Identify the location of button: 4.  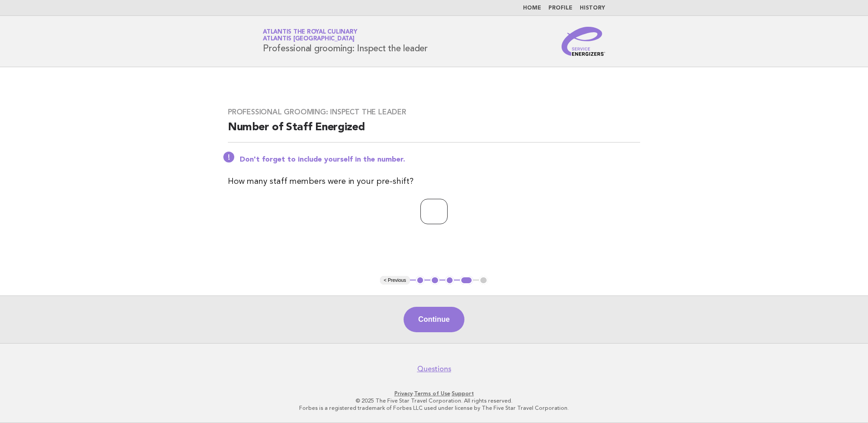
(466, 280).